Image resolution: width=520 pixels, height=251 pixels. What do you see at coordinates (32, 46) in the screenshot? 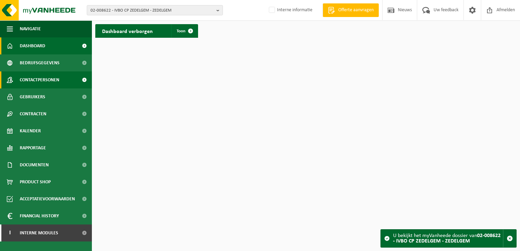
I see `span: Dashboard` at bounding box center [32, 46].